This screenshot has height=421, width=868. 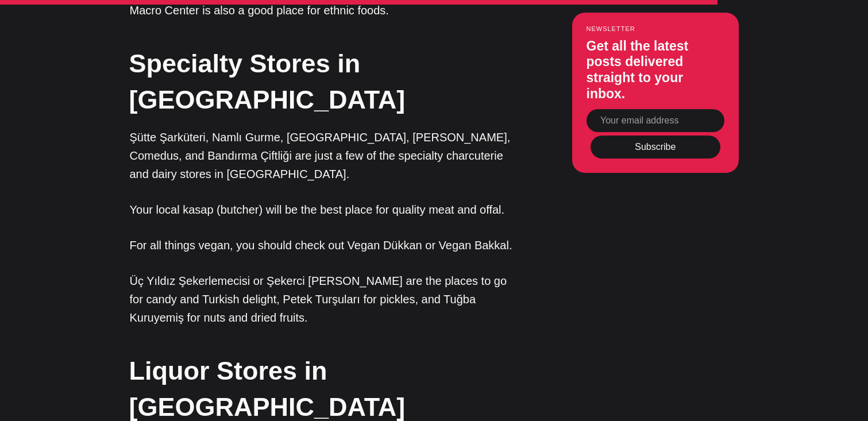 What do you see at coordinates (656, 70) in the screenshot?
I see `h3: Get all the latest posts delivered straight to your inbox.` at bounding box center [656, 70].